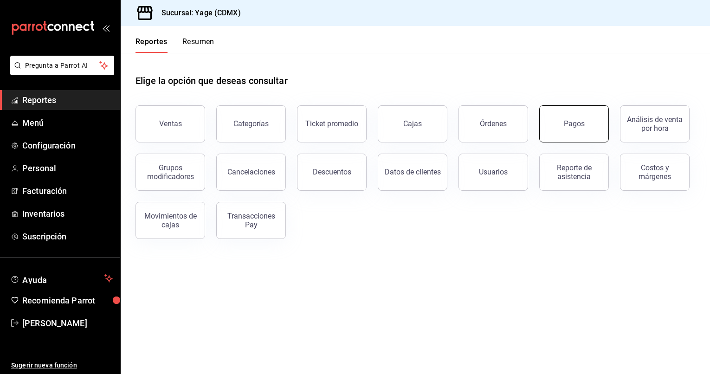 The image size is (710, 374). What do you see at coordinates (67, 236) in the screenshot?
I see `span: Suscripción` at bounding box center [67, 236].